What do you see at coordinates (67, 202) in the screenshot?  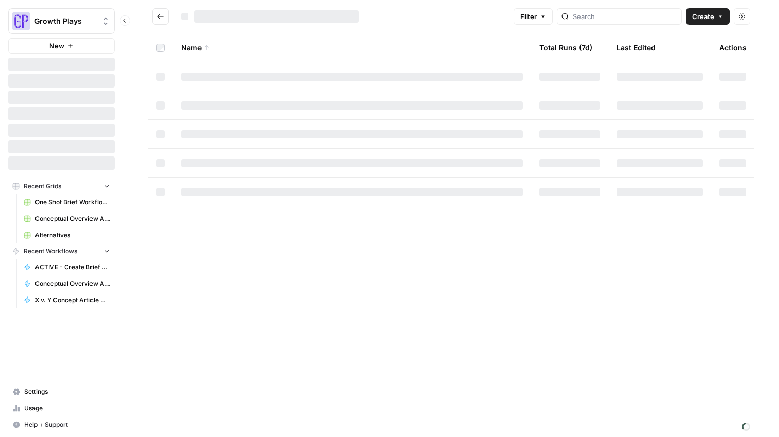 I see `a: One Shot Brief Workflow Grid` at bounding box center [67, 202].